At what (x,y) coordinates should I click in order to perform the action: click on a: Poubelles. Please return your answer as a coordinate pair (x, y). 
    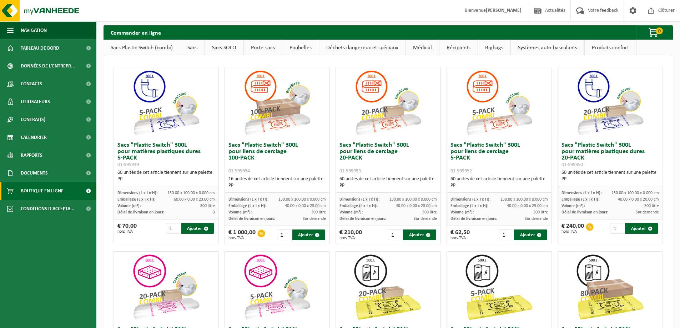
    Looking at the image, I should click on (301, 48).